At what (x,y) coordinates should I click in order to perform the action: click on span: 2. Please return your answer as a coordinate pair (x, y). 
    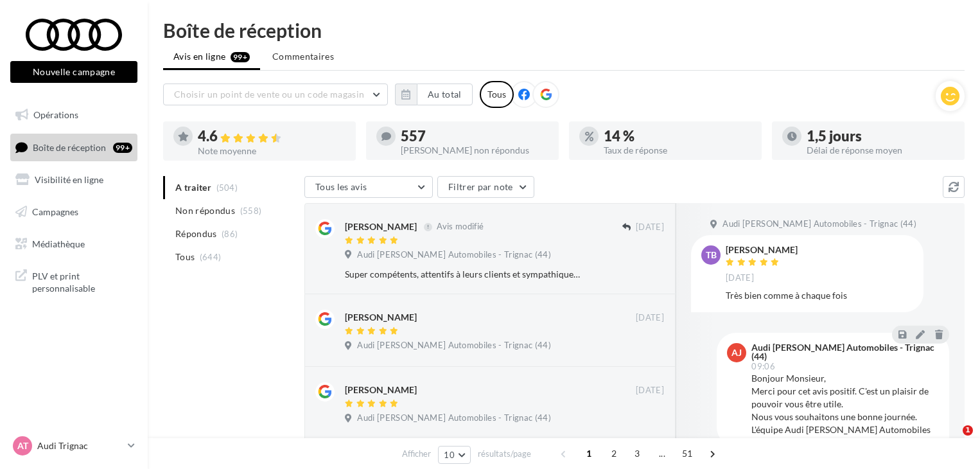
    Looking at the image, I should click on (614, 453).